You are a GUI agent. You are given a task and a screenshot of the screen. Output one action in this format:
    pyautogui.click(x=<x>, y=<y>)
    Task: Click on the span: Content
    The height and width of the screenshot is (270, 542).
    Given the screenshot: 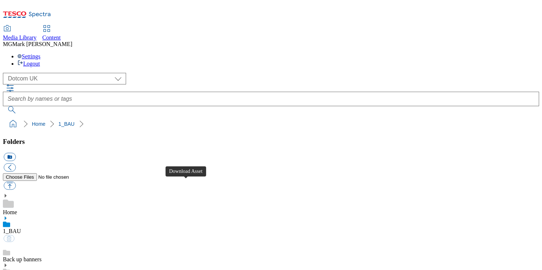 What is the action you would take?
    pyautogui.click(x=51, y=37)
    